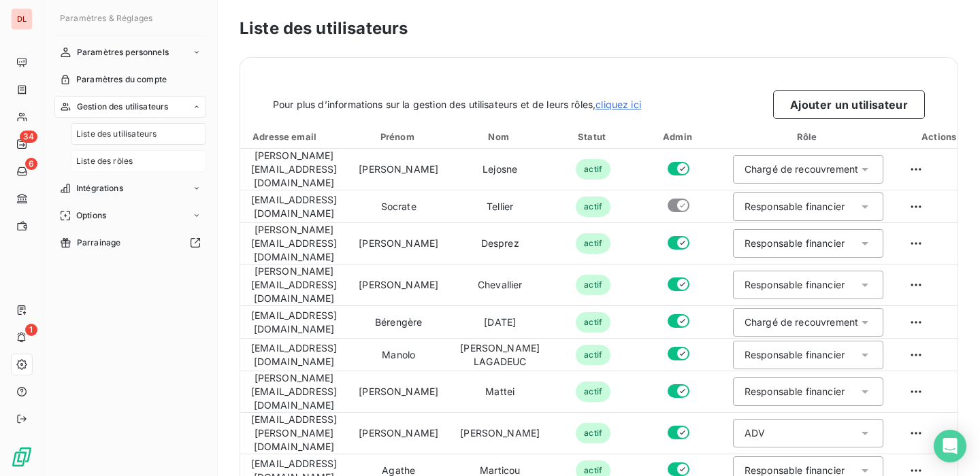 The width and height of the screenshot is (980, 476). I want to click on td: Chevallier, so click(499, 285).